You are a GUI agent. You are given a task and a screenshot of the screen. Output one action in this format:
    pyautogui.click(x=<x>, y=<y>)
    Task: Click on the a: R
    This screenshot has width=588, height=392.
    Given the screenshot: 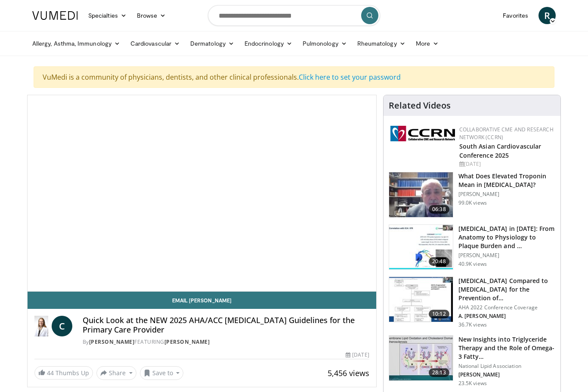 What is the action you would take?
    pyautogui.click(x=547, y=16)
    